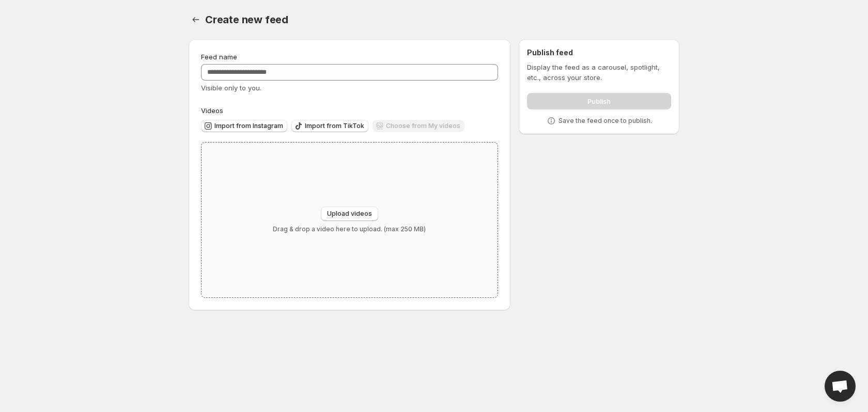 Image resolution: width=868 pixels, height=412 pixels. Describe the element at coordinates (840, 386) in the screenshot. I see `a: Open chat` at that location.